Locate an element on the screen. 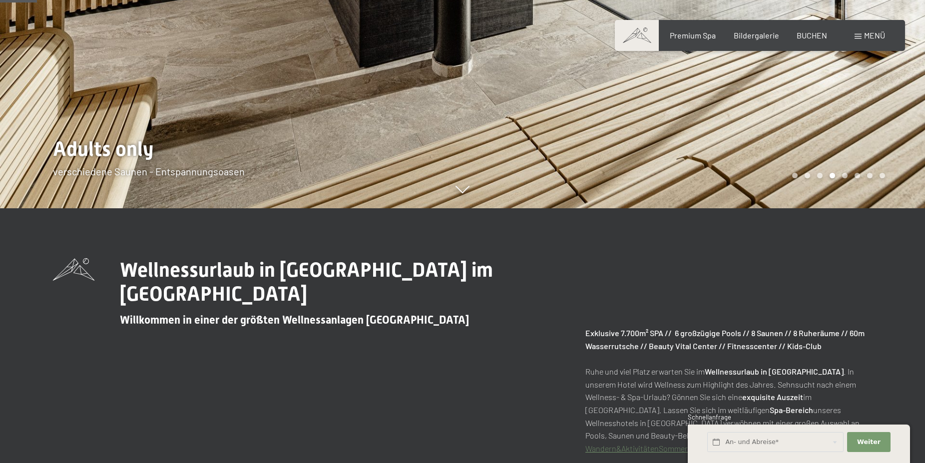 Image resolution: width=925 pixels, height=463 pixels. a: BUCHEN is located at coordinates (812, 35).